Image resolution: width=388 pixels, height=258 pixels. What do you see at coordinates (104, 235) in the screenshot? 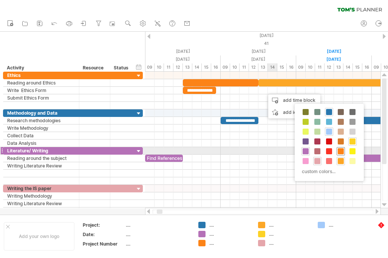
I see `div: Date:` at bounding box center [104, 235].